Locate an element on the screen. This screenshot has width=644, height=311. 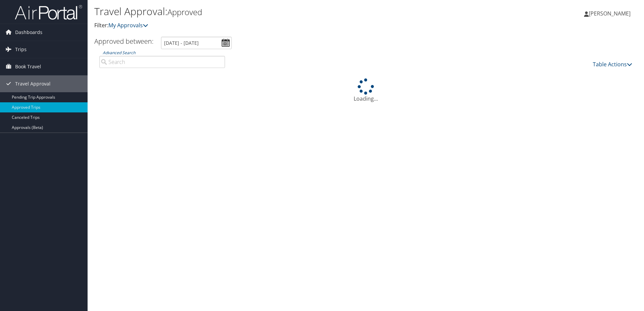
input: Advanced Search is located at coordinates (162, 62).